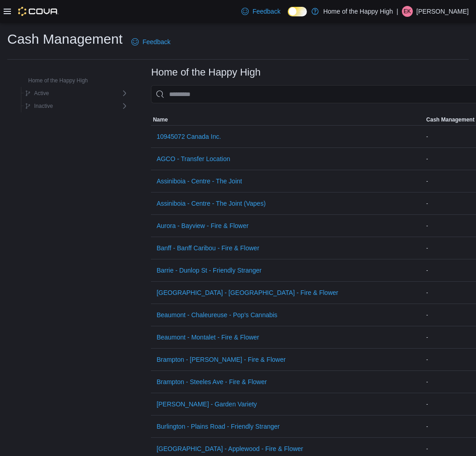 The image size is (476, 456). What do you see at coordinates (37, 93) in the screenshot?
I see `button: Active` at bounding box center [37, 93].